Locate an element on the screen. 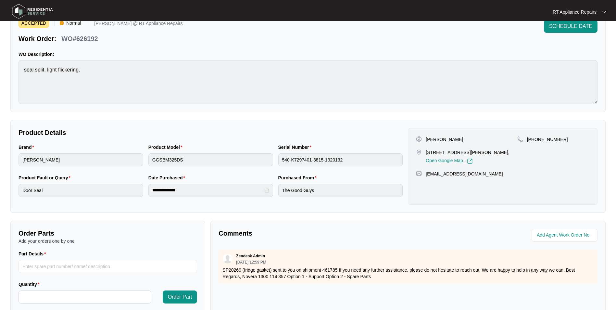  label: Part Details is located at coordinates (33, 254).